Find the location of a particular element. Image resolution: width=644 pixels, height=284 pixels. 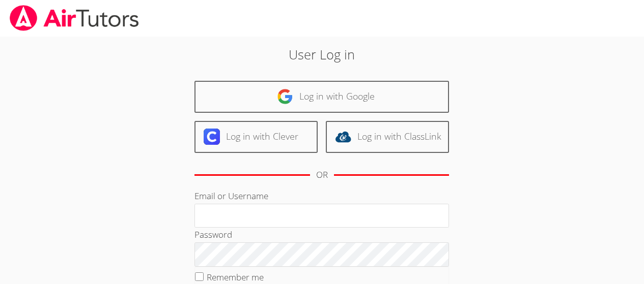

img: classlink-logo-d6bb404cc1216ec64c9a2012d9dc4662098be43eaf13dc465df04b49fa7ab582.svg is located at coordinates (343, 137).